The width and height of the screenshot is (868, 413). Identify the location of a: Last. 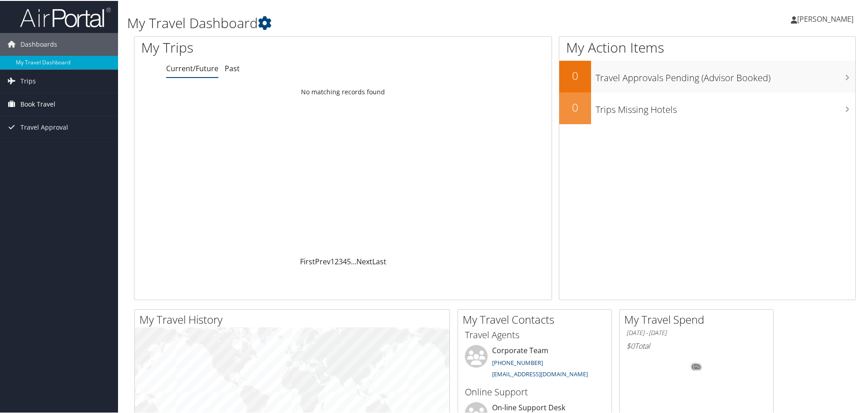
(379, 261).